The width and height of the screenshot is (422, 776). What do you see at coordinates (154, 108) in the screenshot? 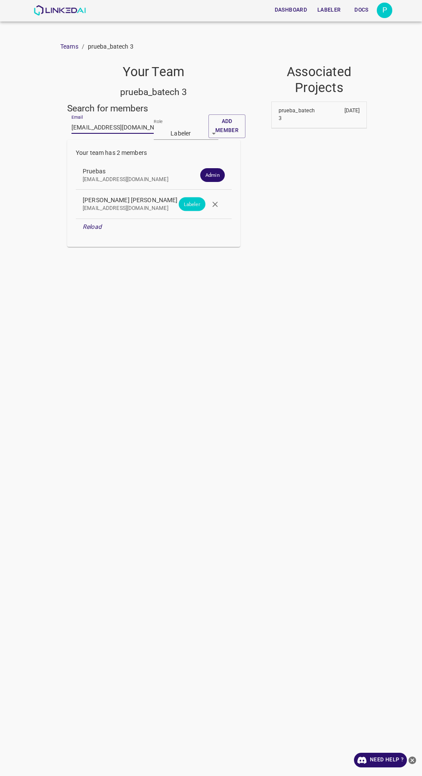
I see `h5: Search for members` at bounding box center [154, 108].